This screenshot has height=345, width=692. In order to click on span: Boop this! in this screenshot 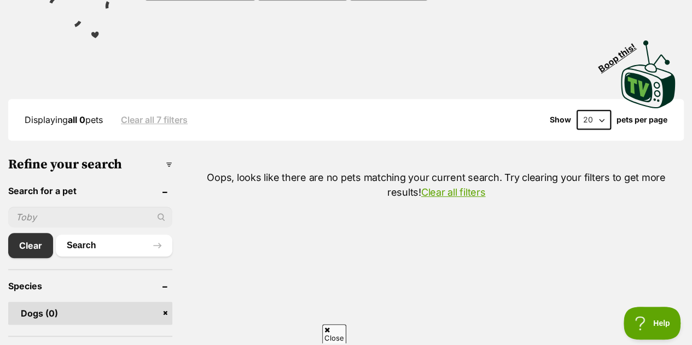, I will do `click(621, 54)`.